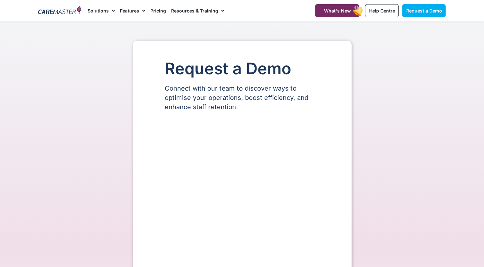 Image resolution: width=484 pixels, height=267 pixels. What do you see at coordinates (382, 11) in the screenshot?
I see `a: Help Centre` at bounding box center [382, 11].